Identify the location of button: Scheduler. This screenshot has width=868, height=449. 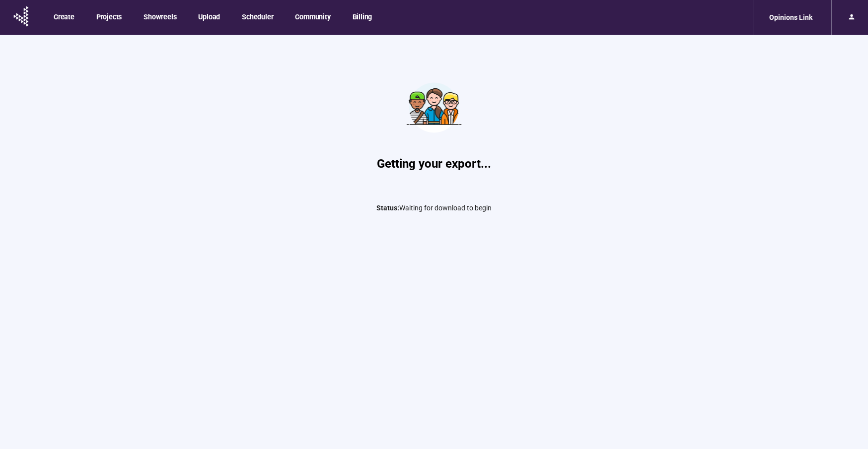
(256, 16).